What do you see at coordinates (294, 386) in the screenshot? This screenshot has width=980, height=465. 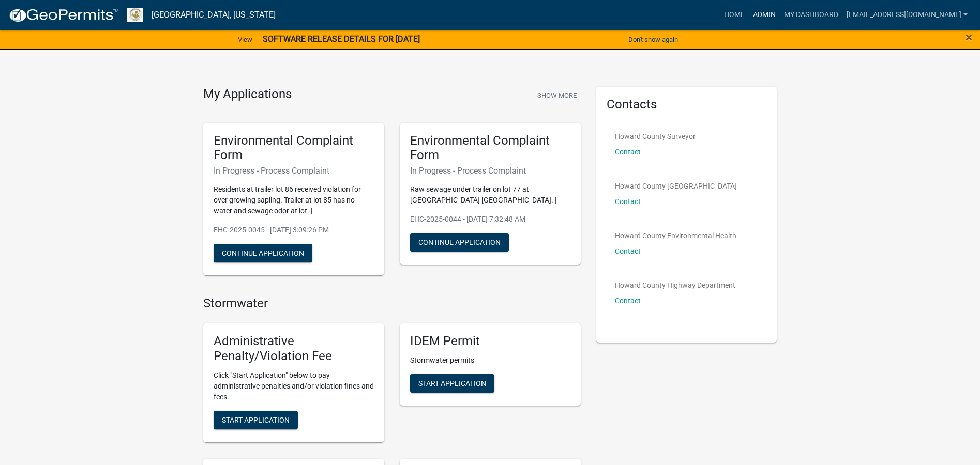 I see `p: Click "Start Application" below to pay administrative penalties and/or violation fines and fees.` at bounding box center [294, 386].